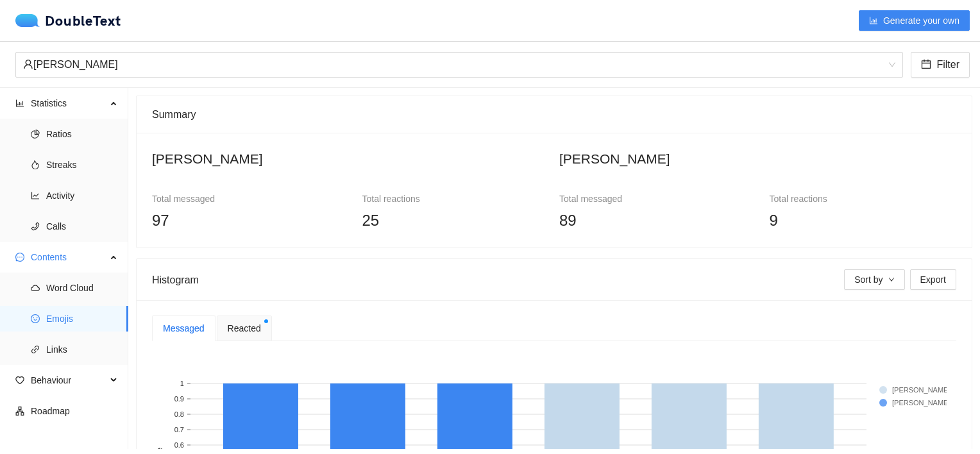 This screenshot has width=980, height=454. I want to click on span: 89, so click(567, 220).